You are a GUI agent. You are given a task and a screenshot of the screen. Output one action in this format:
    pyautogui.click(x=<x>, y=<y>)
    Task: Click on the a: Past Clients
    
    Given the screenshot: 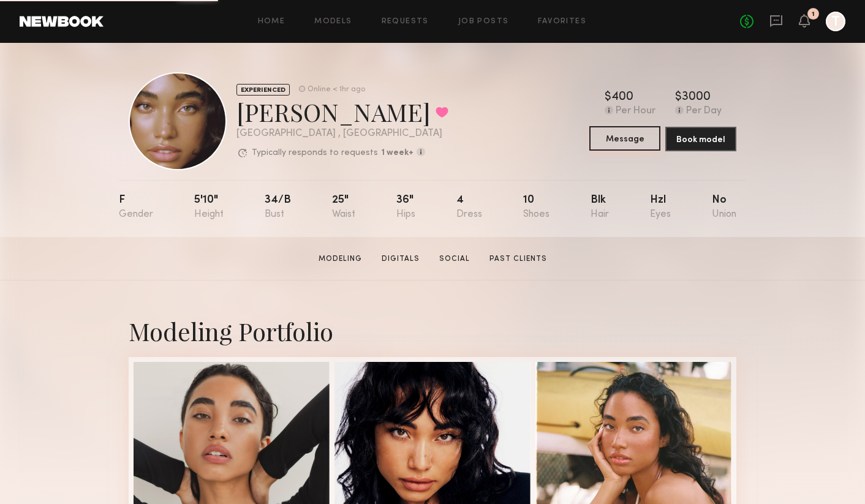 What is the action you would take?
    pyautogui.click(x=518, y=259)
    